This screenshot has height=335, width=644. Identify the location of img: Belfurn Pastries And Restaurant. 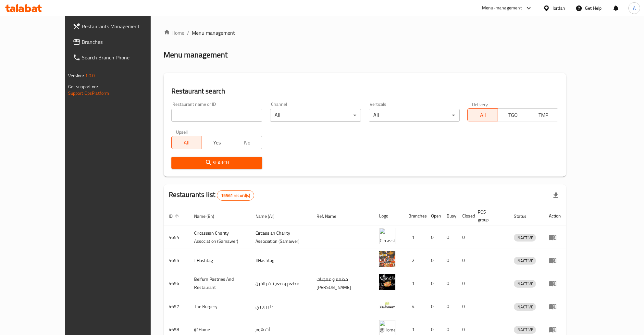
(387, 282).